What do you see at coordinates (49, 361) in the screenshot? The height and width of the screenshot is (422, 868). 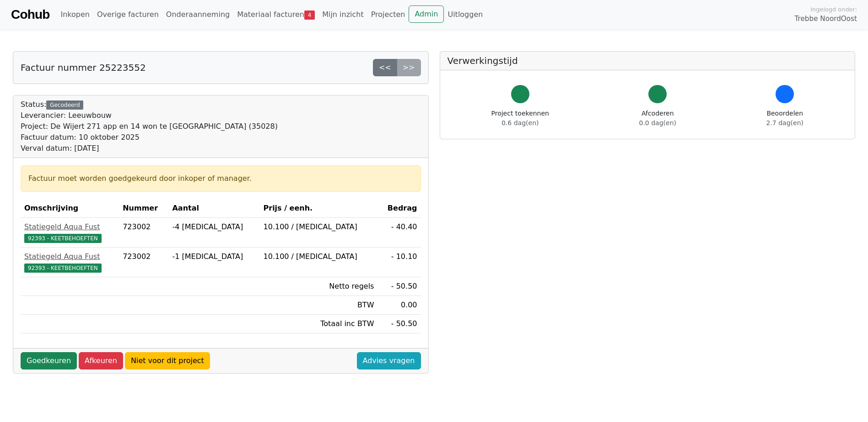 I see `a: Goedkeuren` at bounding box center [49, 361].